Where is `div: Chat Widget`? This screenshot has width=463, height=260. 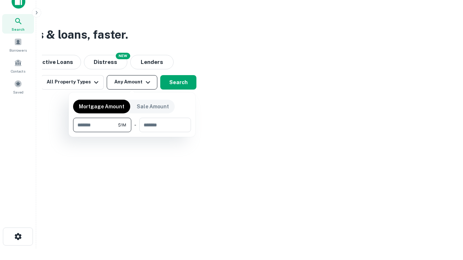 div: Chat Widget is located at coordinates (445, 220).